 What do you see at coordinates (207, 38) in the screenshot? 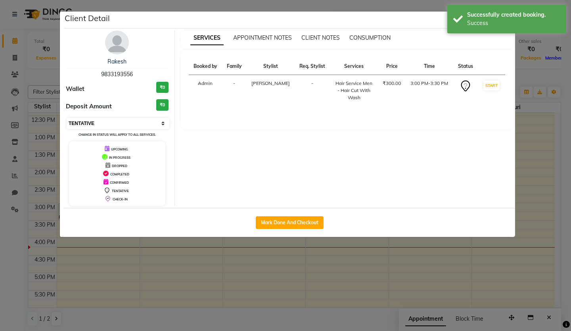
I see `span: SERVICES` at bounding box center [207, 38].